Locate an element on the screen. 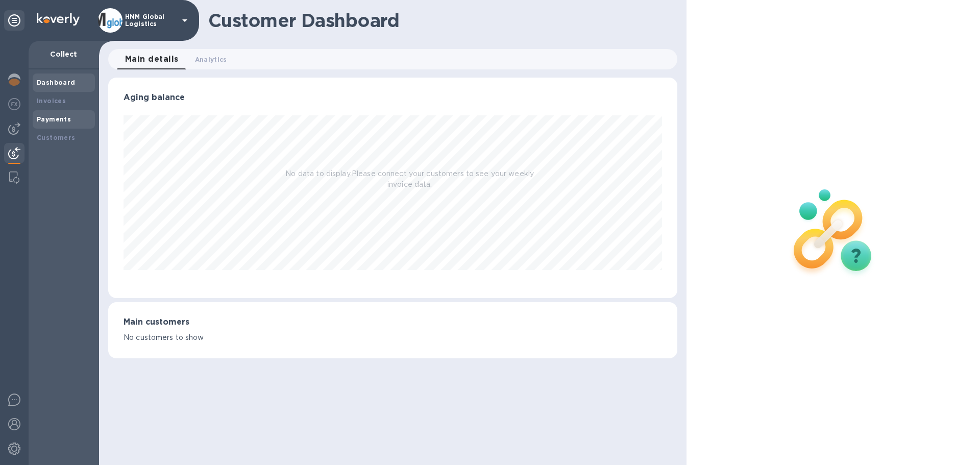 The width and height of the screenshot is (980, 465). span: Main details is located at coordinates (151, 59).